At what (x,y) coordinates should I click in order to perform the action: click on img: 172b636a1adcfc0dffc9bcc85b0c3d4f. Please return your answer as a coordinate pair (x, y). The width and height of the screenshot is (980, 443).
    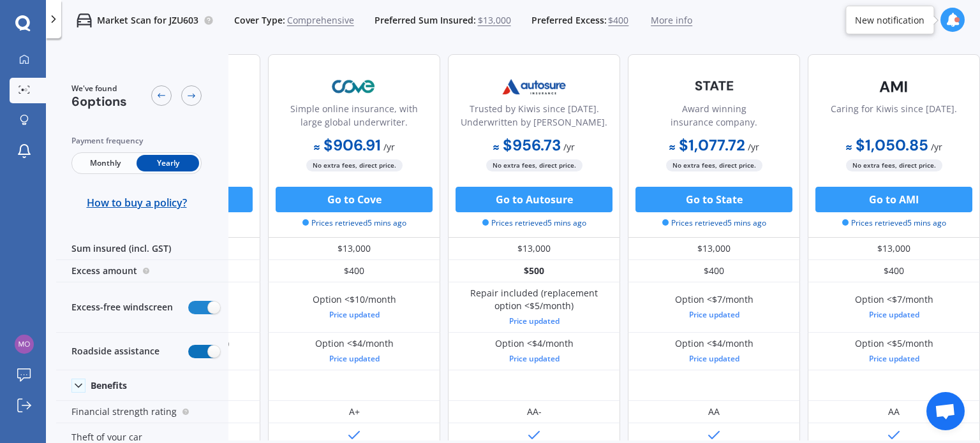
    Looking at the image, I should click on (24, 344).